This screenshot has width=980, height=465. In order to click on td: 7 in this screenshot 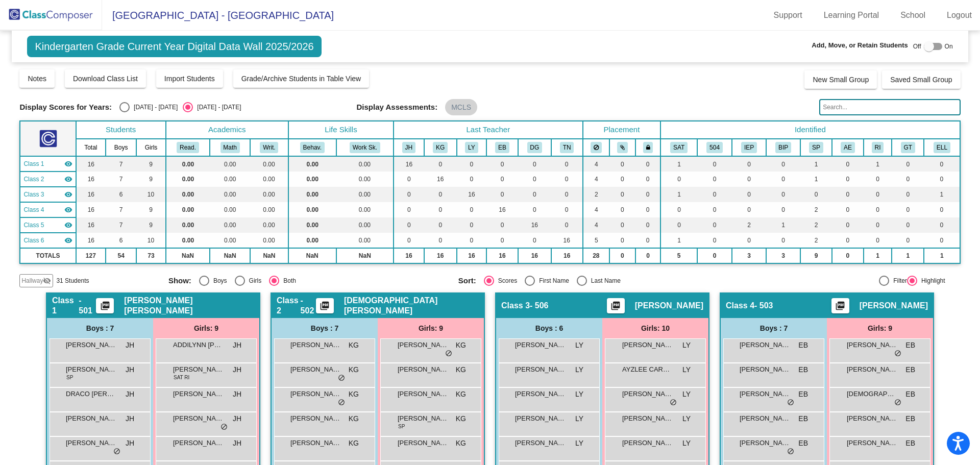, I will do `click(121, 164)`.